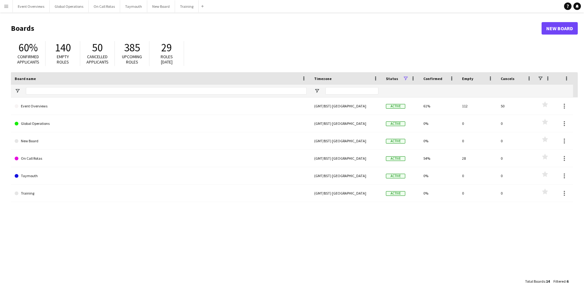 This screenshot has height=297, width=584. I want to click on span: 60%, so click(28, 48).